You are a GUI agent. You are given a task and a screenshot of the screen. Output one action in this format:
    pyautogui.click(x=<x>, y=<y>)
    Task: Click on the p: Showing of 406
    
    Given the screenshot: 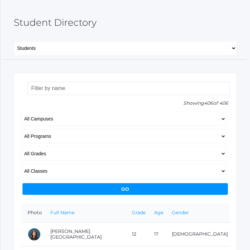 What is the action you would take?
    pyautogui.click(x=128, y=103)
    